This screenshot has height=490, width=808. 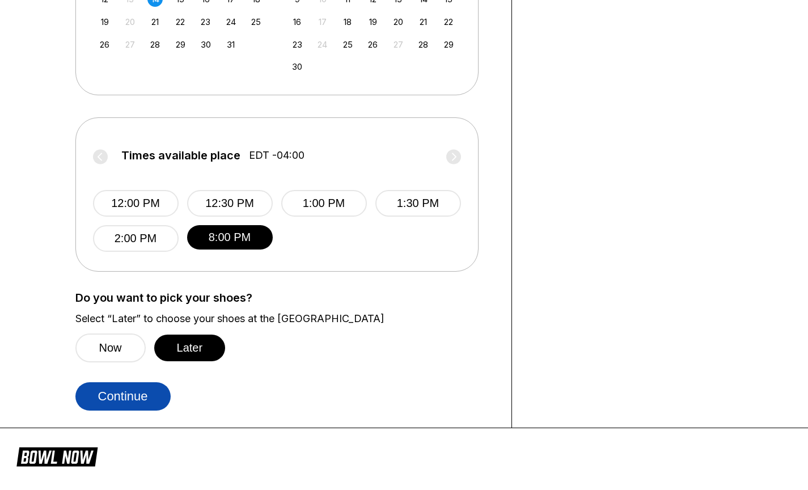 What do you see at coordinates (297, 66) in the screenshot?
I see `div: Choose Sunday, November 30th, 2025` at bounding box center [297, 66].